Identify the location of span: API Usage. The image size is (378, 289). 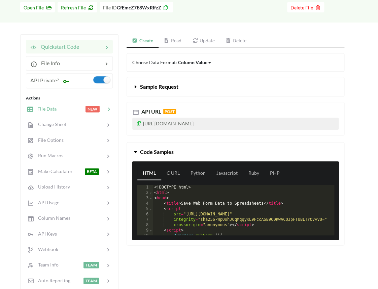
(46, 203).